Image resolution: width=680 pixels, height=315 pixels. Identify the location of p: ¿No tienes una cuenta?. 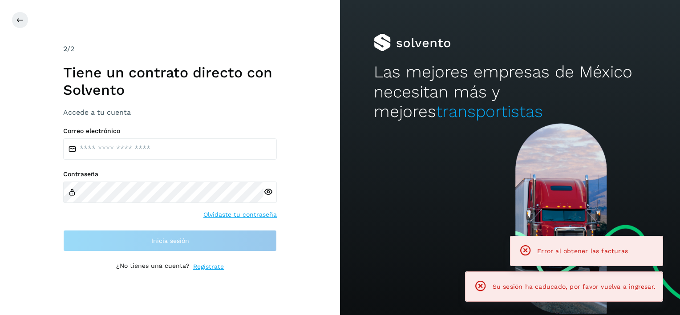
(153, 266).